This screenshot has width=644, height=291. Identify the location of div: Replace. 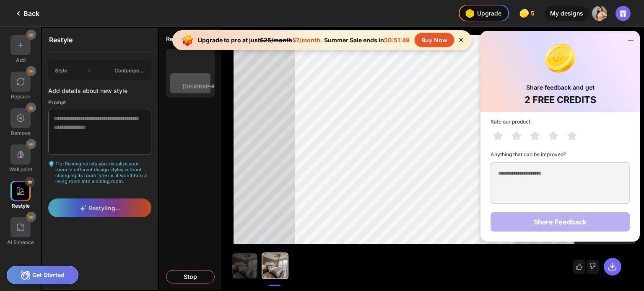
(20, 96).